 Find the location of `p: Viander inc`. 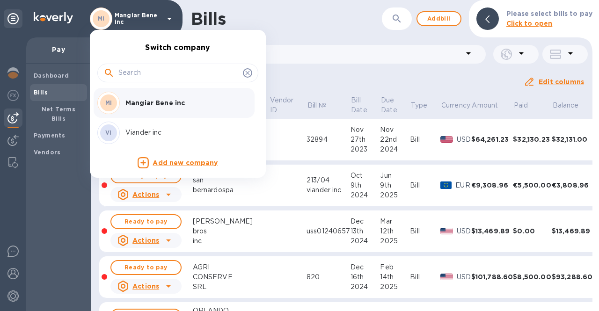

p: Viander inc is located at coordinates (184, 132).